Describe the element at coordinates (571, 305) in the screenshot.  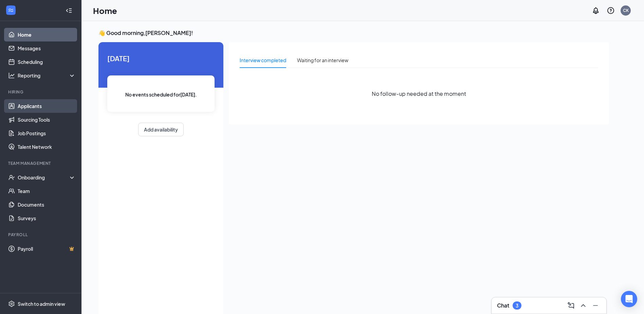
I see `button: ComposeMessage` at that location.